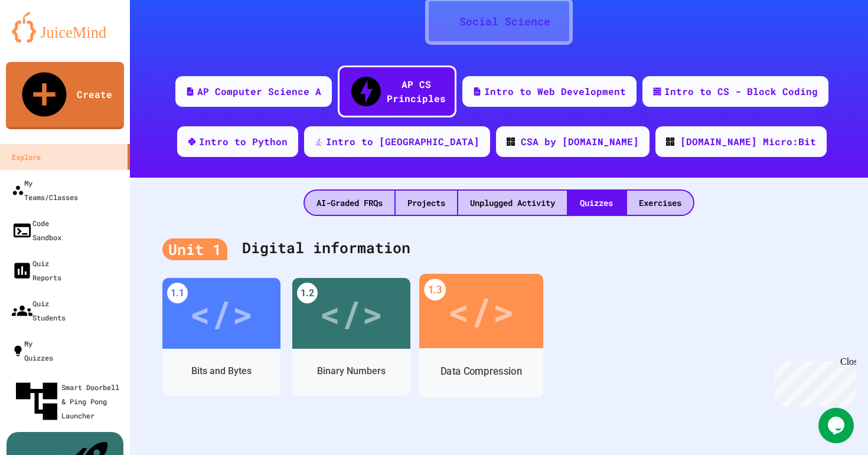 The height and width of the screenshot is (455, 868). Describe the element at coordinates (37, 270) in the screenshot. I see `div: Quiz Reports` at that location.